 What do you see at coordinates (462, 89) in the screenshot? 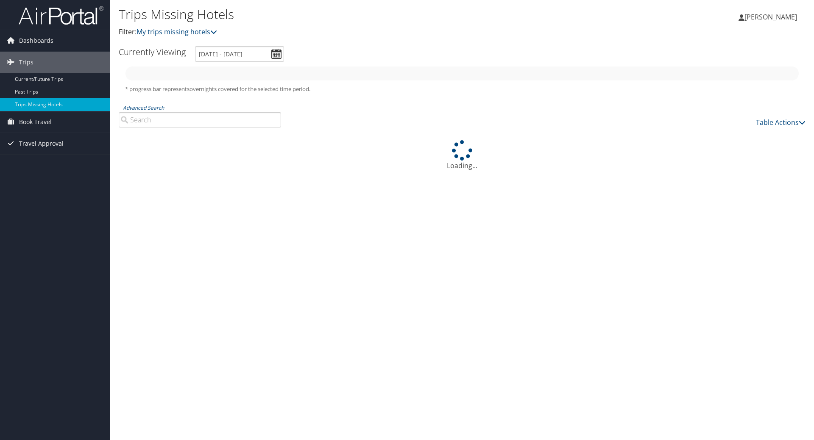
I see `h5: * progress bar represents overnights covered for the selected time period.` at bounding box center [462, 89].